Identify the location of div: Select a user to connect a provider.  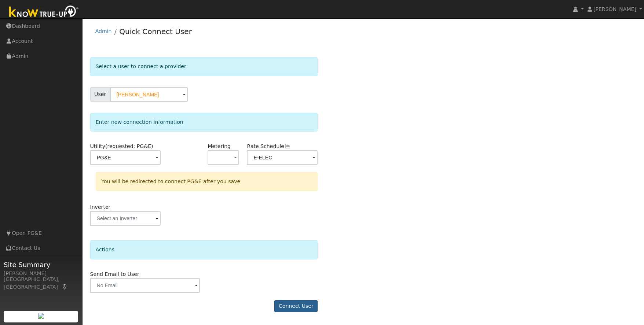
(204, 66).